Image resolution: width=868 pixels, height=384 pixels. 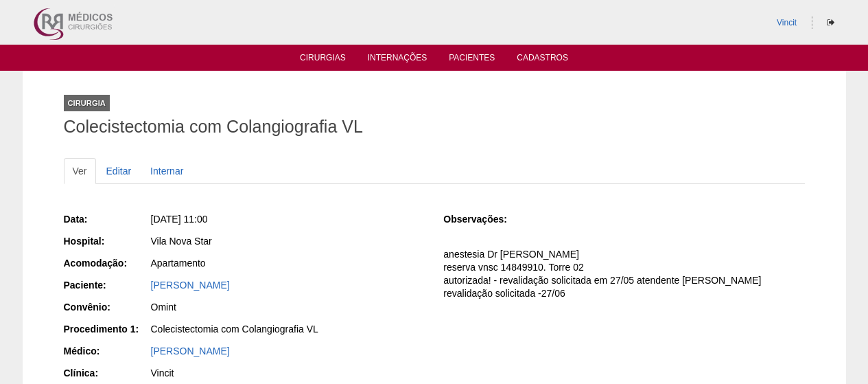 I want to click on a: Cadastros, so click(x=542, y=60).